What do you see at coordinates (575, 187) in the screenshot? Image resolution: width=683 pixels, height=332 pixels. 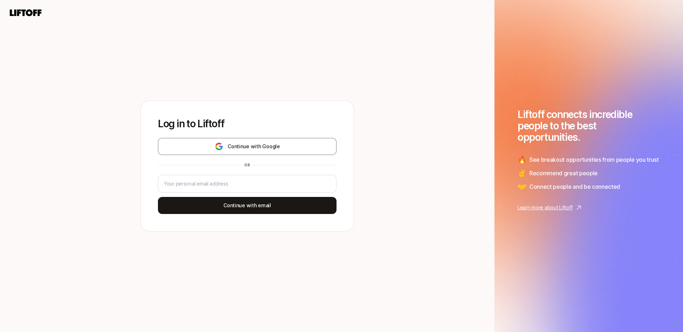 I see `span: Connect people and be connected` at bounding box center [575, 187].